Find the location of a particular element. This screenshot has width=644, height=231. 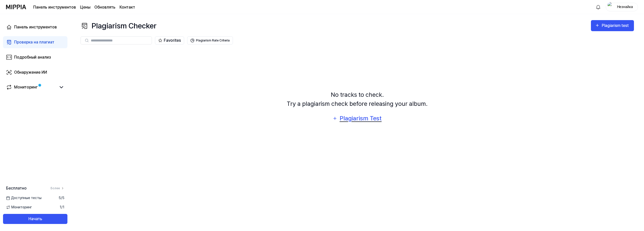

button: Plagiarism Test is located at coordinates (357, 118).